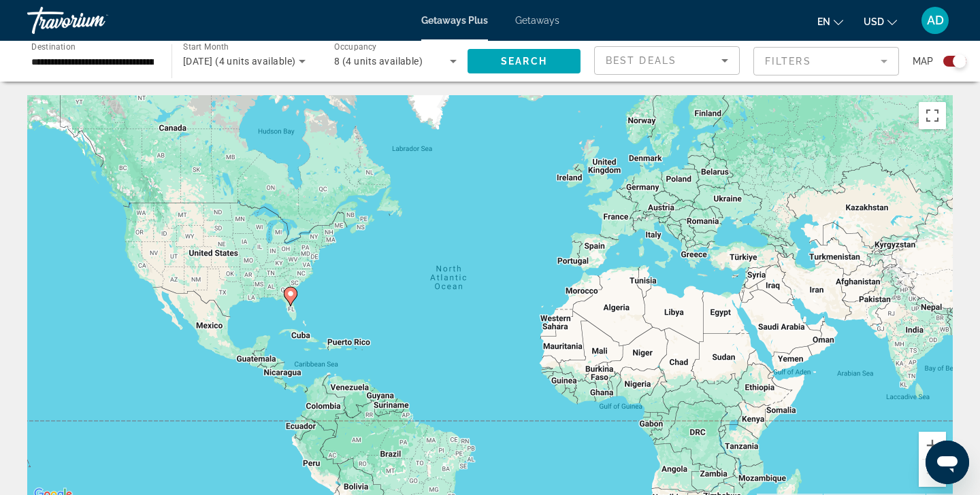  I want to click on span: Getaways Plus, so click(455, 20).